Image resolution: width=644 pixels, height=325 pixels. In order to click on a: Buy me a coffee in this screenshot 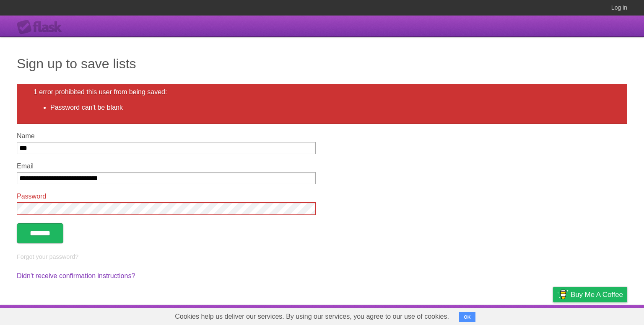, I will do `click(590, 294)`.